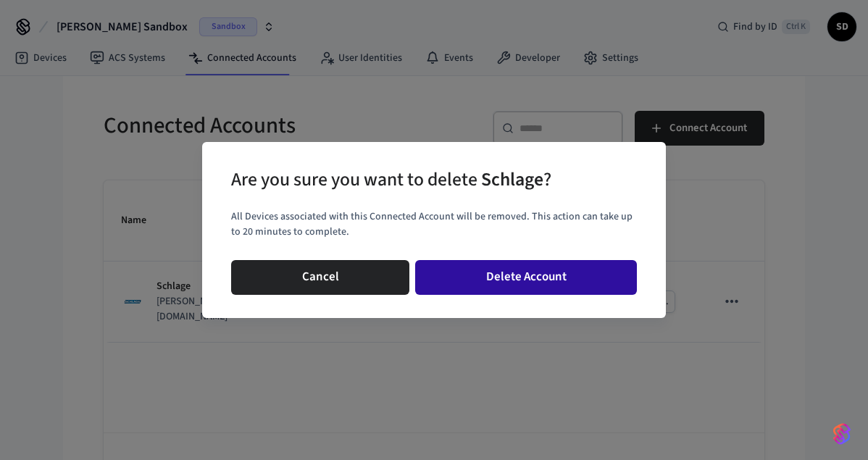 The width and height of the screenshot is (868, 460). I want to click on div: Are you sure you want to delete ?, so click(391, 180).